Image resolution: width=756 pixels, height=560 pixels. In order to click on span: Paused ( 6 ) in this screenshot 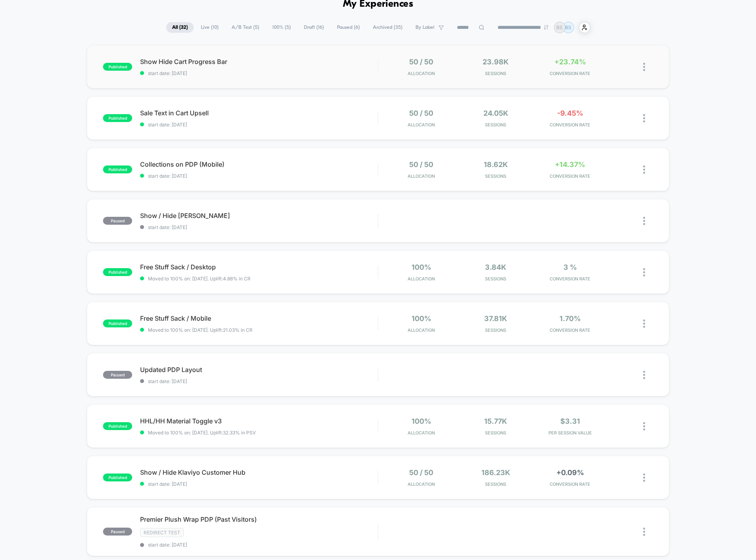, I will do `click(348, 27)`.